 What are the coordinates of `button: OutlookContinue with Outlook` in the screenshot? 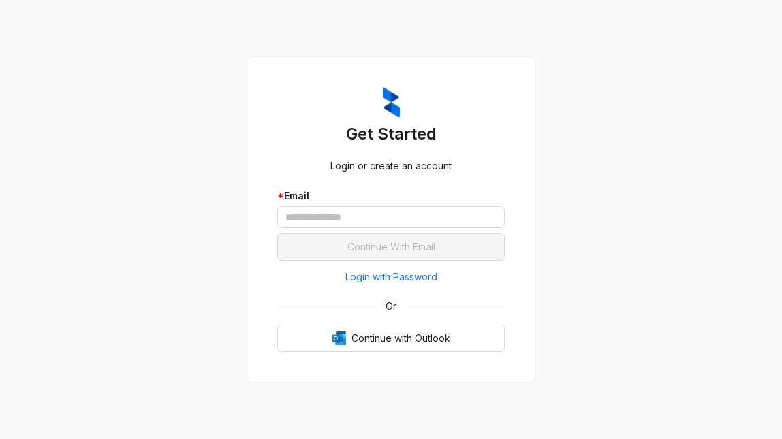 It's located at (391, 339).